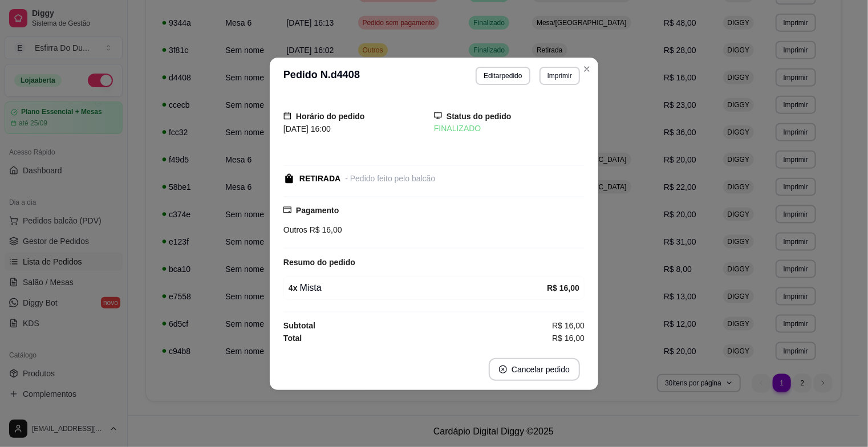 This screenshot has width=868, height=447. Describe the element at coordinates (292, 338) in the screenshot. I see `strong: Total` at that location.